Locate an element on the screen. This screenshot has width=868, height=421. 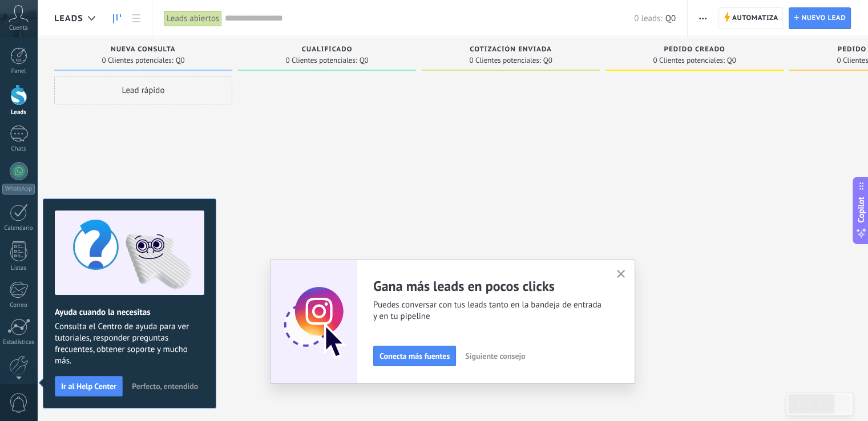
span: Cotización enviada is located at coordinates (510, 49).